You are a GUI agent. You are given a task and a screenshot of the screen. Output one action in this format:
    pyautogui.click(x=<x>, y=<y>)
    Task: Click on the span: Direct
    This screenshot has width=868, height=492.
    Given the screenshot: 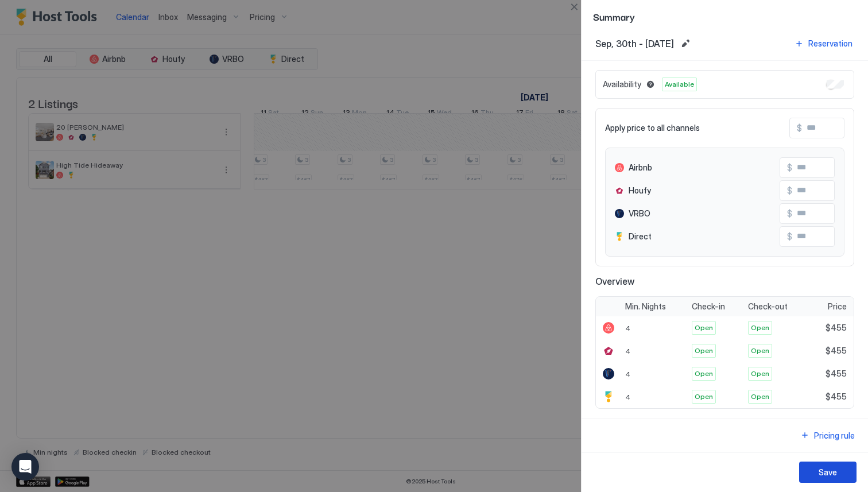 What is the action you would take?
    pyautogui.click(x=640, y=236)
    